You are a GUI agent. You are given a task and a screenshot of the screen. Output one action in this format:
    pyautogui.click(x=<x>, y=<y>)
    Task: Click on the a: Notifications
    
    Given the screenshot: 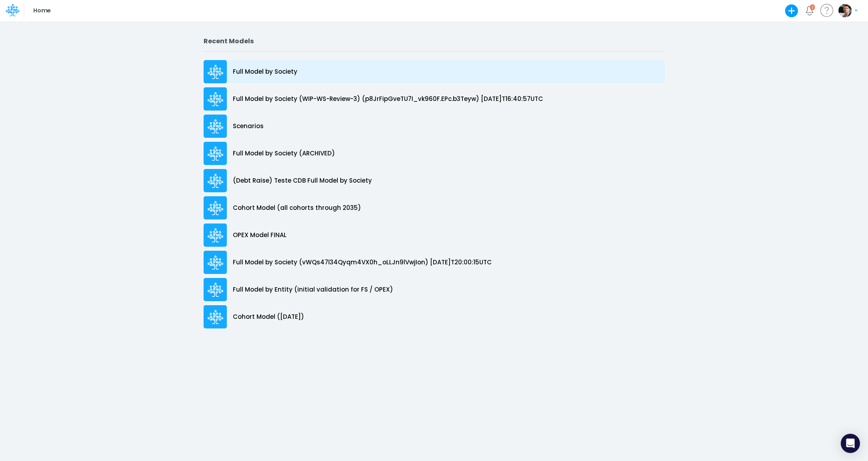 What is the action you would take?
    pyautogui.click(x=809, y=11)
    